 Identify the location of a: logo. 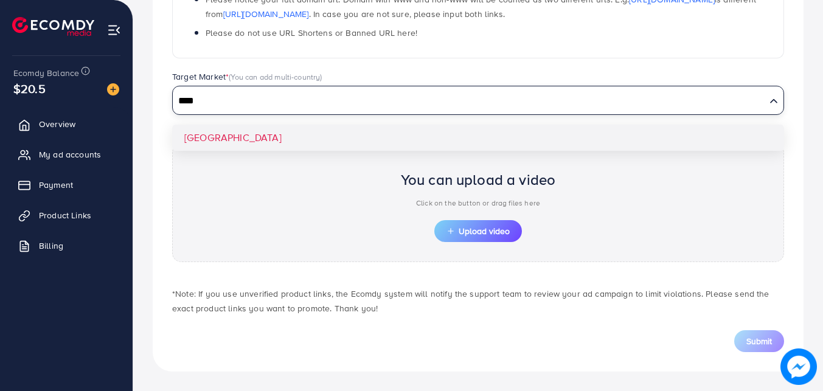
(53, 26).